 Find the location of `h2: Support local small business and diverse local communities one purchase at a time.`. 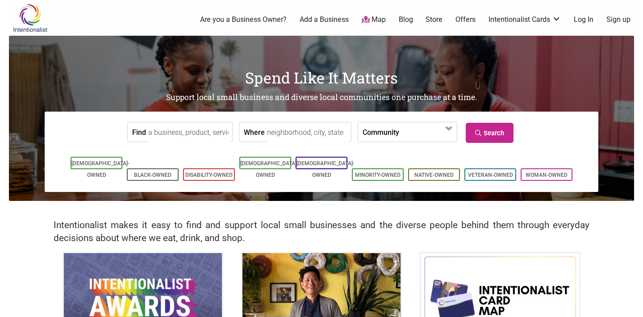

h2: Support local small business and diverse local communities one purchase at a time. is located at coordinates (322, 97).